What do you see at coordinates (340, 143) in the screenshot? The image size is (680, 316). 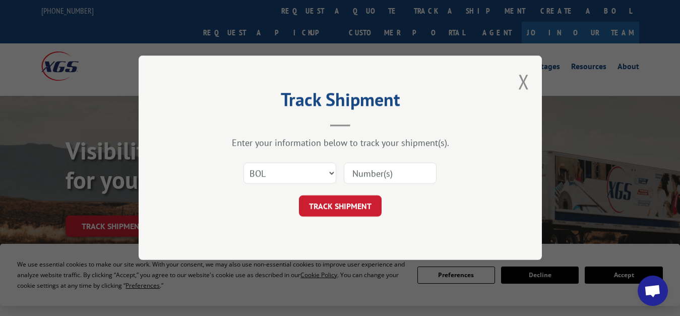 I see `div: Enter your information below to track your shipment(s).` at bounding box center [340, 143].